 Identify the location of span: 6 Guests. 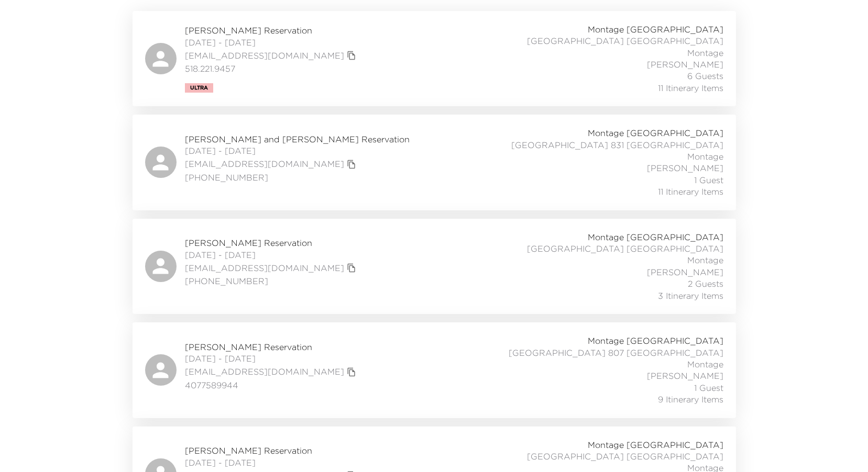
(705, 76).